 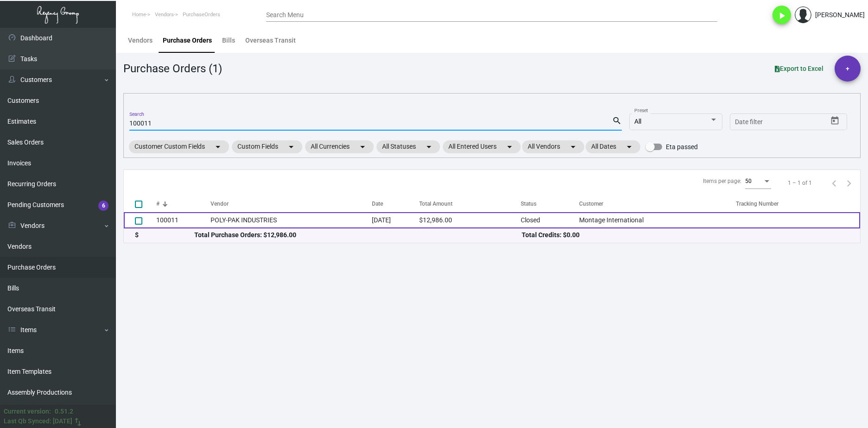 I want to click on div: Bills, so click(x=228, y=40).